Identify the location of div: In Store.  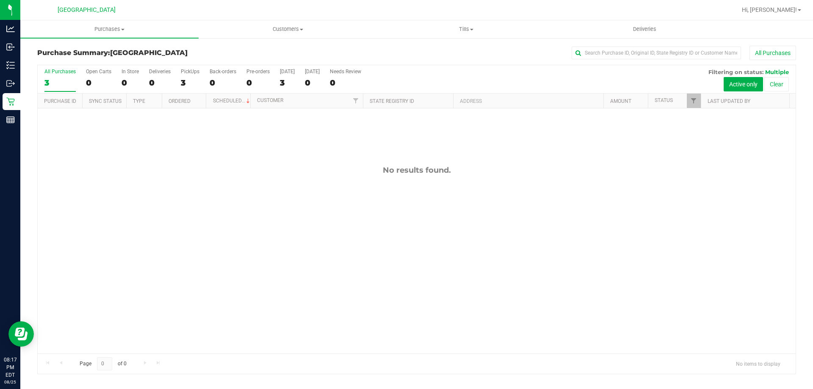
(130, 72).